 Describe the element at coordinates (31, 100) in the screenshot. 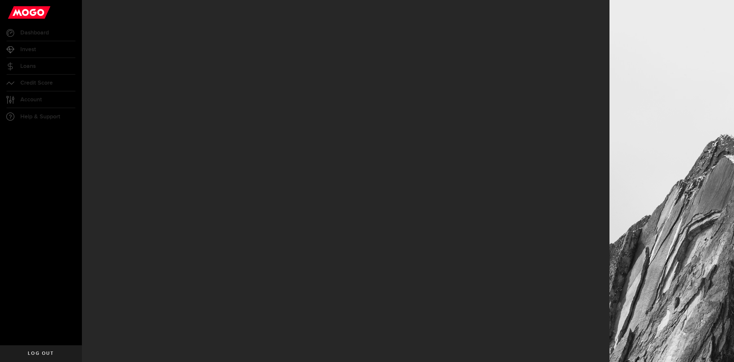

I see `span: Account` at that location.